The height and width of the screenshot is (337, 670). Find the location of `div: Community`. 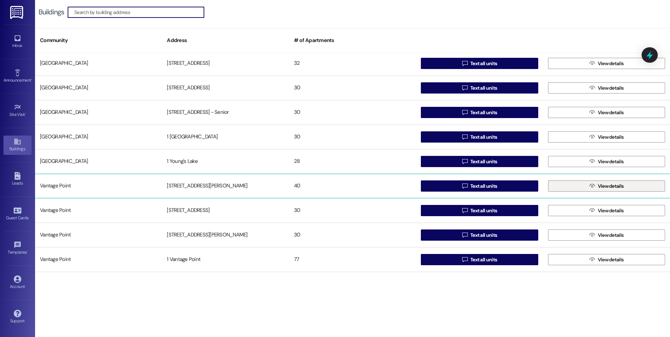

div: Community is located at coordinates (98, 40).